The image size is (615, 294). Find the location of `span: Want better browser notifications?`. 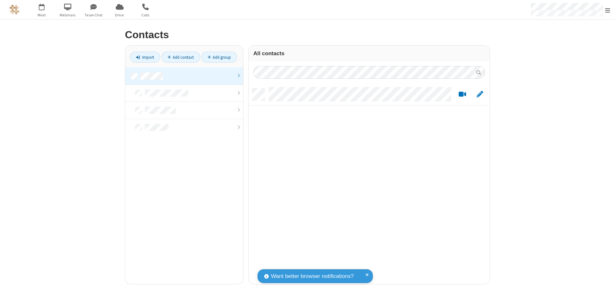

span: Want better browser notifications? is located at coordinates (312, 276).